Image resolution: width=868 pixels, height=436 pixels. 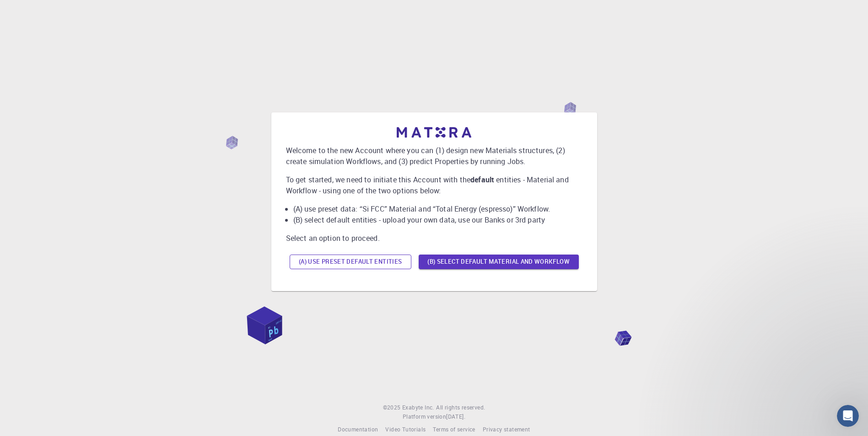 I want to click on a: Privacy statement, so click(x=506, y=430).